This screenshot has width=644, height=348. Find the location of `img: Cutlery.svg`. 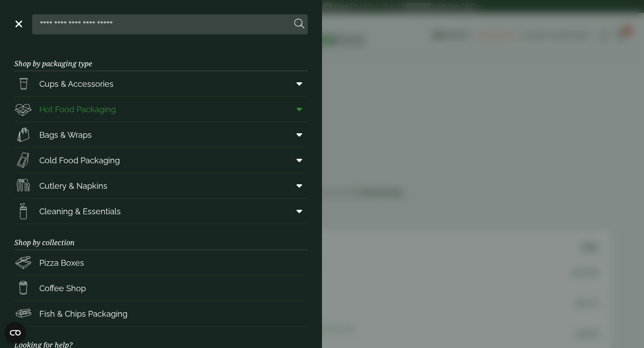

img: Cutlery.svg is located at coordinates (24, 186).